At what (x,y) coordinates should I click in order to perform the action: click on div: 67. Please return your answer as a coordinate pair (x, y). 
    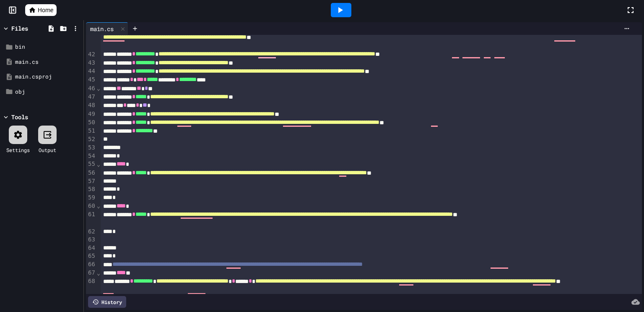
    Looking at the image, I should click on (91, 272).